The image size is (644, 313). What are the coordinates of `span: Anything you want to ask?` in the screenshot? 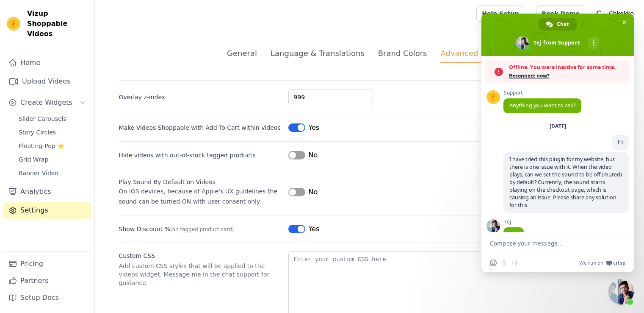 It's located at (542, 105).